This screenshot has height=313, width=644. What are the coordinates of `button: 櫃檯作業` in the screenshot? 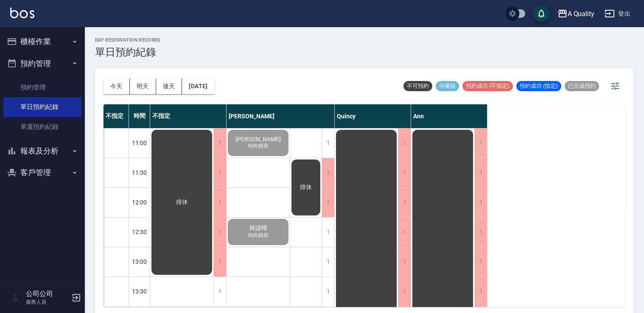 It's located at (43, 42).